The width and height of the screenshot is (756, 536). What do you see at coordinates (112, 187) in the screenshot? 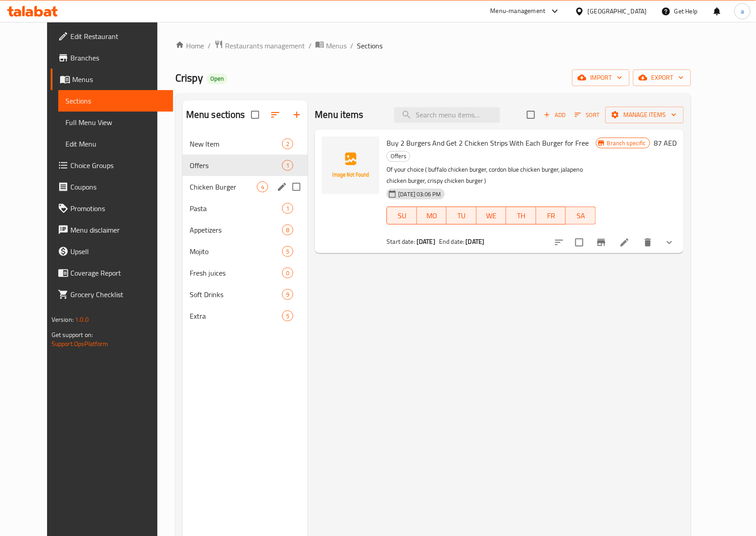
I see `a: Coupons` at bounding box center [112, 187].